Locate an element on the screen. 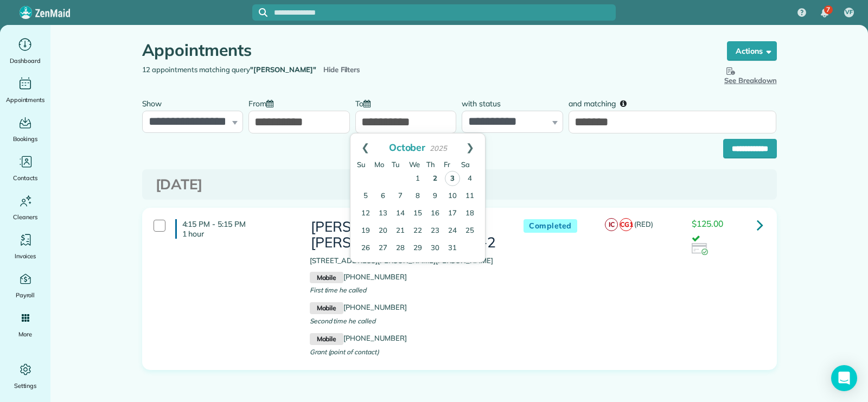  span: 2025 is located at coordinates (438, 148).